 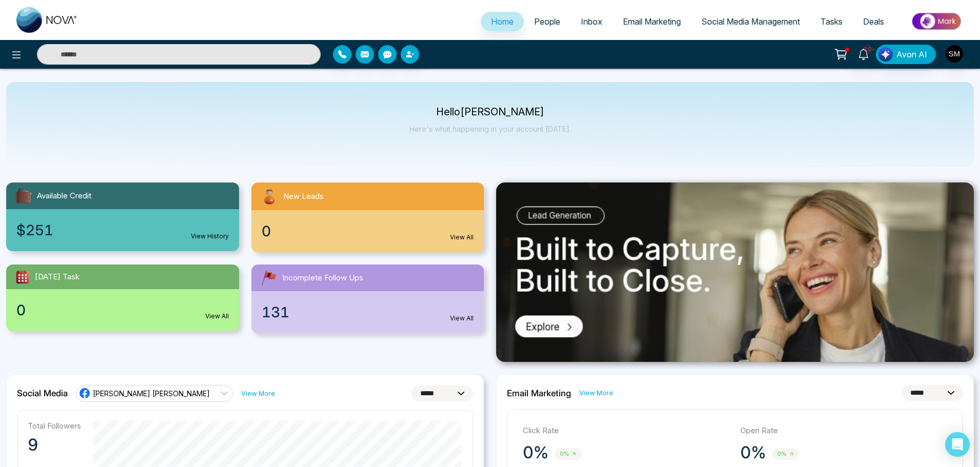 What do you see at coordinates (906, 54) in the screenshot?
I see `button: Avon AI` at bounding box center [906, 54].